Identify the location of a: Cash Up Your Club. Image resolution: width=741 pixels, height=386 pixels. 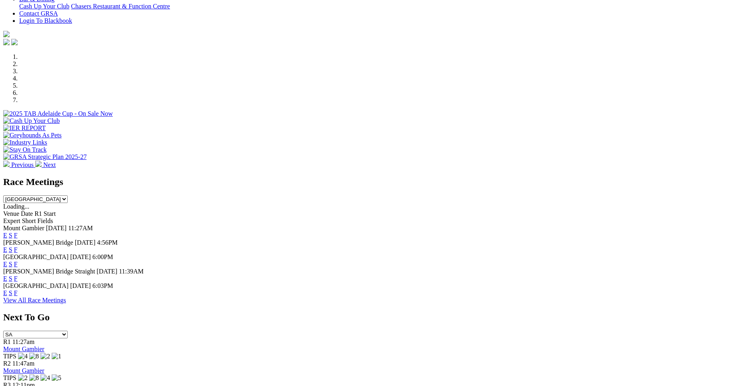
(44, 6).